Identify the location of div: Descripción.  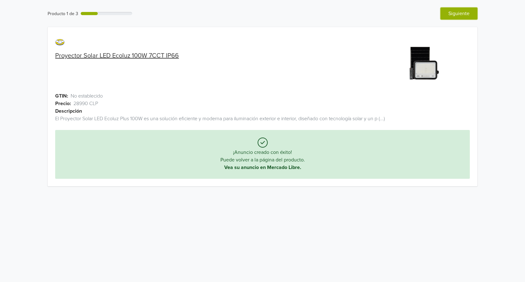
(270, 111).